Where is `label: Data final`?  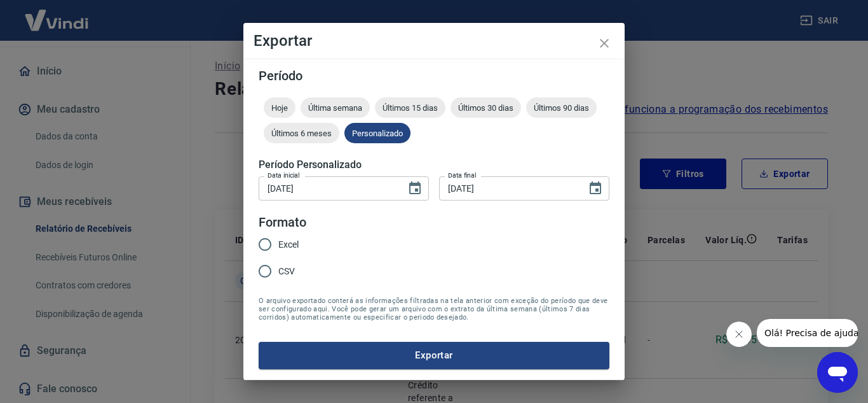
label: Data final is located at coordinates (462, 175).